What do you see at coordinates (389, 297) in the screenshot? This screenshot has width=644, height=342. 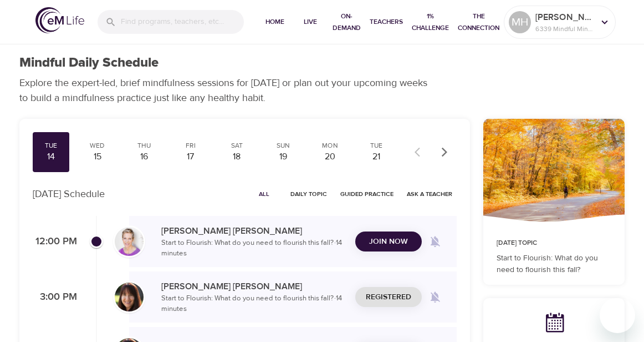 I see `button: Registered` at bounding box center [389, 297].